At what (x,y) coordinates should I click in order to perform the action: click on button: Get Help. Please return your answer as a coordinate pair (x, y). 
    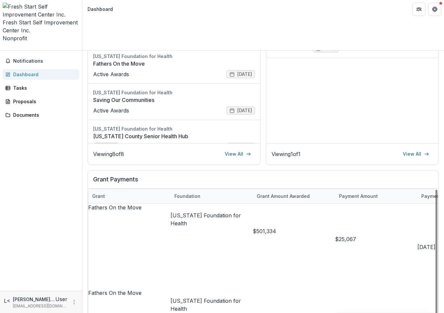
    Looking at the image, I should click on (435, 9).